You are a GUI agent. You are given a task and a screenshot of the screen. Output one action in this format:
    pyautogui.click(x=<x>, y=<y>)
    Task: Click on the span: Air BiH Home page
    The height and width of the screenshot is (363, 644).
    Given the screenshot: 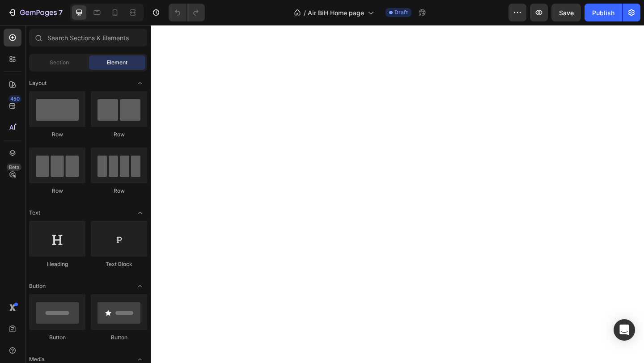 What is the action you would take?
    pyautogui.click(x=336, y=13)
    